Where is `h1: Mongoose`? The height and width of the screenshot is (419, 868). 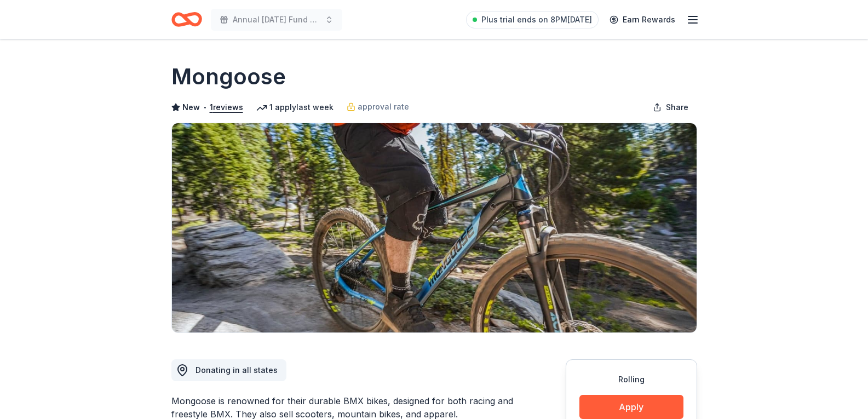 h1: Mongoose is located at coordinates (228, 76).